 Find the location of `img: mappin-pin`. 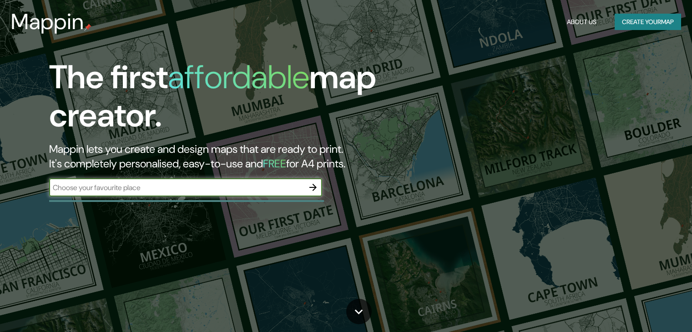

img: mappin-pin is located at coordinates (88, 27).